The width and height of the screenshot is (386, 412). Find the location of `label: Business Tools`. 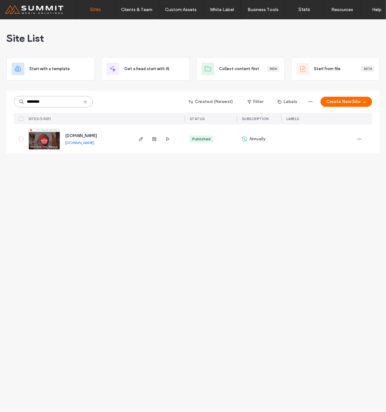

label: Business Tools is located at coordinates (263, 9).